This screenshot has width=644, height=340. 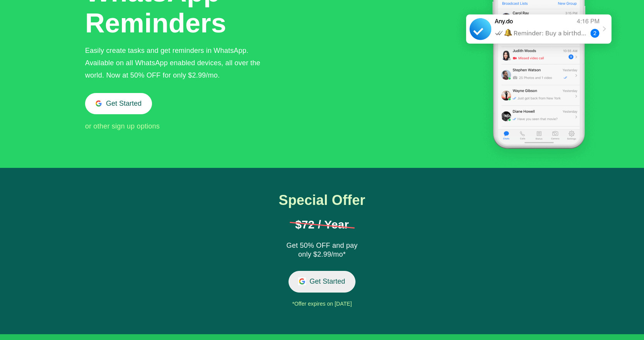 What do you see at coordinates (122, 126) in the screenshot?
I see `span: or other sign up options` at bounding box center [122, 126].